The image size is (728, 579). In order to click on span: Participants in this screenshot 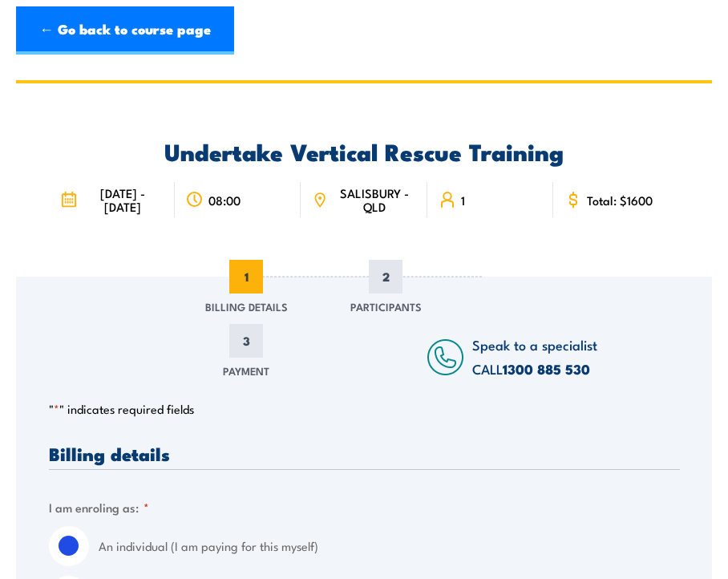, I will do `click(386, 306)`.